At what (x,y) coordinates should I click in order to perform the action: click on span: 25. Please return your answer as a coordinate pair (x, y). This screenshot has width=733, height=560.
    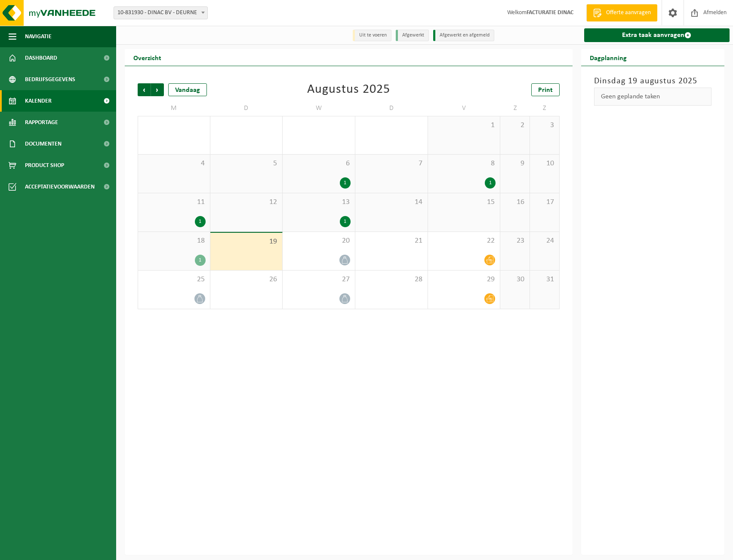
    Looking at the image, I should click on (173, 280).